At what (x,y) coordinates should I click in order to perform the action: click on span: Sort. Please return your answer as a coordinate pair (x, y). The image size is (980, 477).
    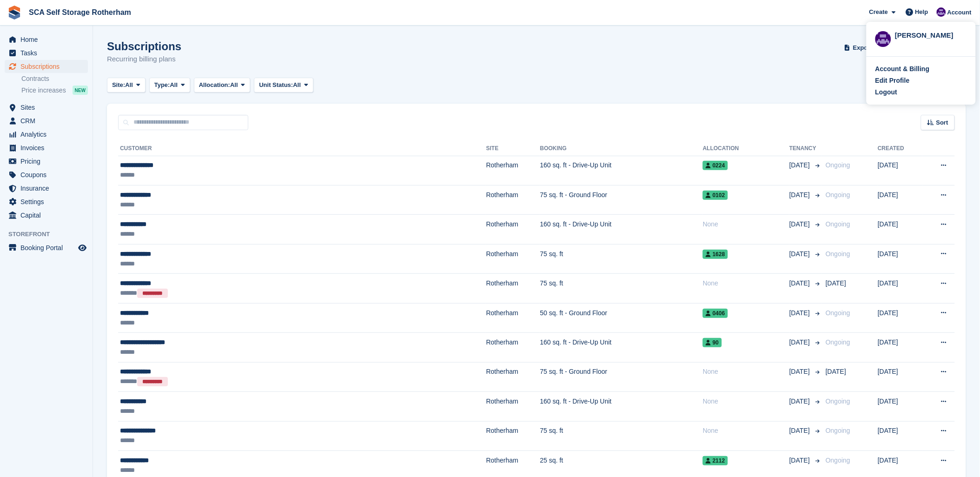
    Looking at the image, I should click on (943, 123).